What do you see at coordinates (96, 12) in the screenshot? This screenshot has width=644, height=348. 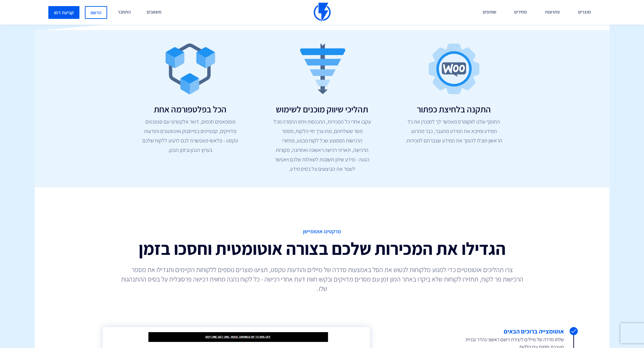 I see `a: הרשם` at bounding box center [96, 12].